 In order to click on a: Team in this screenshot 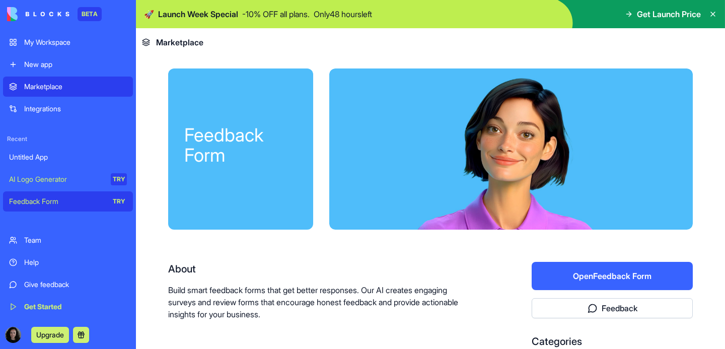, I will do `click(68, 240)`.